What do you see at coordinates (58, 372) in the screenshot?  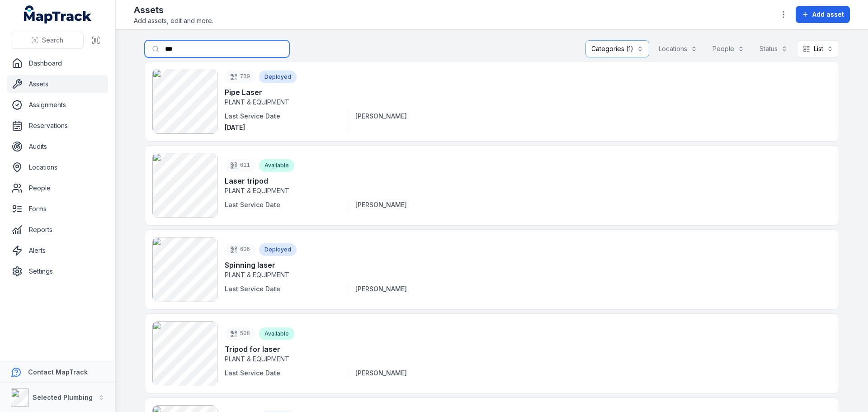 I see `strong: Contact MapTrack` at bounding box center [58, 372].